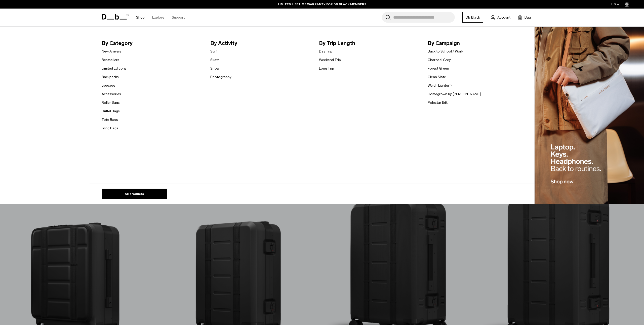  I want to click on a: All products, so click(134, 194).